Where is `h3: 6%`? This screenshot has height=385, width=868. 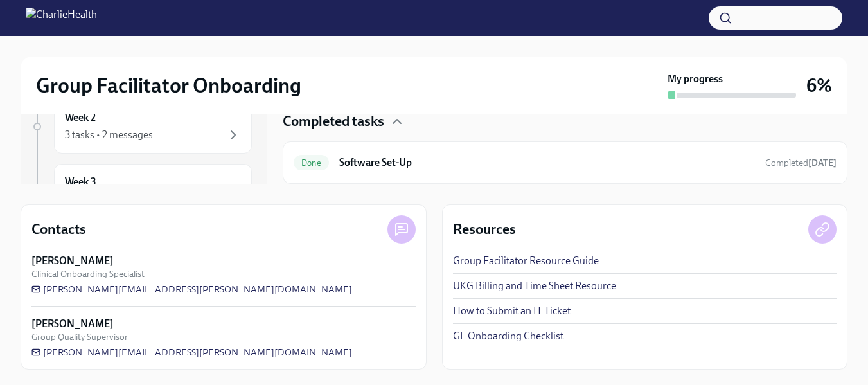
h3: 6% is located at coordinates (819, 85).